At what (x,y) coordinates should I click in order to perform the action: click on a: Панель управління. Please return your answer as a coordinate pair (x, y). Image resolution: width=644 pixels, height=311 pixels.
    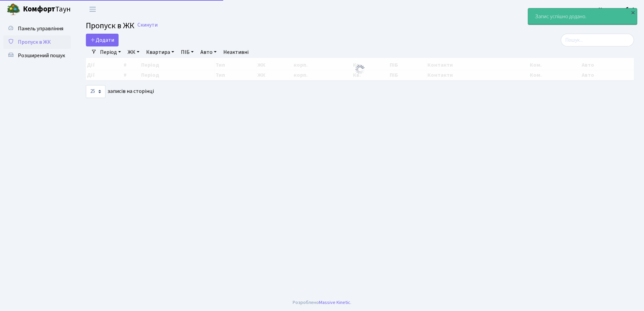
    Looking at the image, I should click on (37, 28).